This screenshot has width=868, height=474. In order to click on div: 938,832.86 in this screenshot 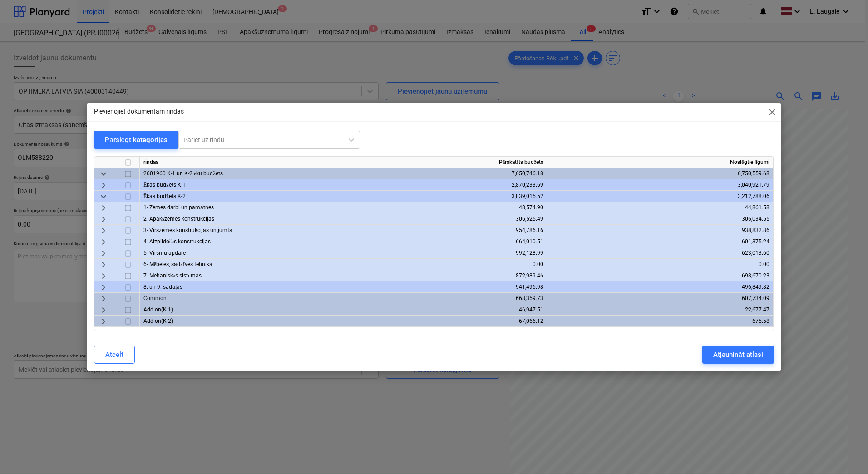, I will do `click(660, 231)`.